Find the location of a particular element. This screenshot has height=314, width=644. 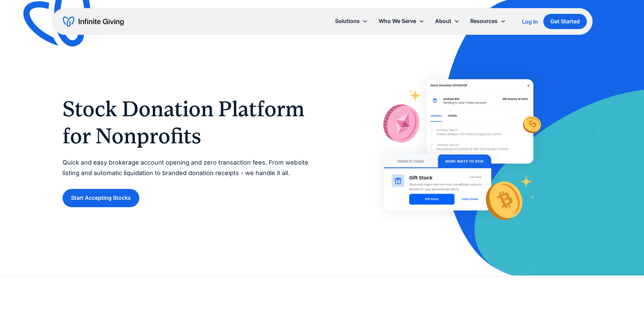

h1: Stock Donation Platform for Nonprofits is located at coordinates (186, 123).